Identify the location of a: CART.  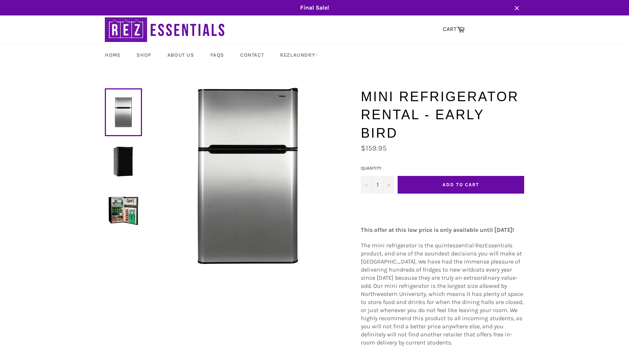
(453, 30).